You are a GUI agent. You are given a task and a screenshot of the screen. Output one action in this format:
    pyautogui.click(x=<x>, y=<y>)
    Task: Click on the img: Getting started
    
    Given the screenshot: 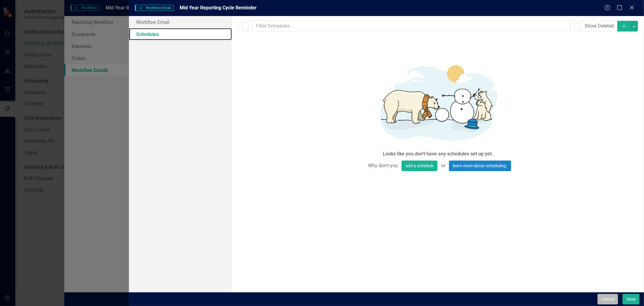 What is the action you would take?
    pyautogui.click(x=438, y=102)
    